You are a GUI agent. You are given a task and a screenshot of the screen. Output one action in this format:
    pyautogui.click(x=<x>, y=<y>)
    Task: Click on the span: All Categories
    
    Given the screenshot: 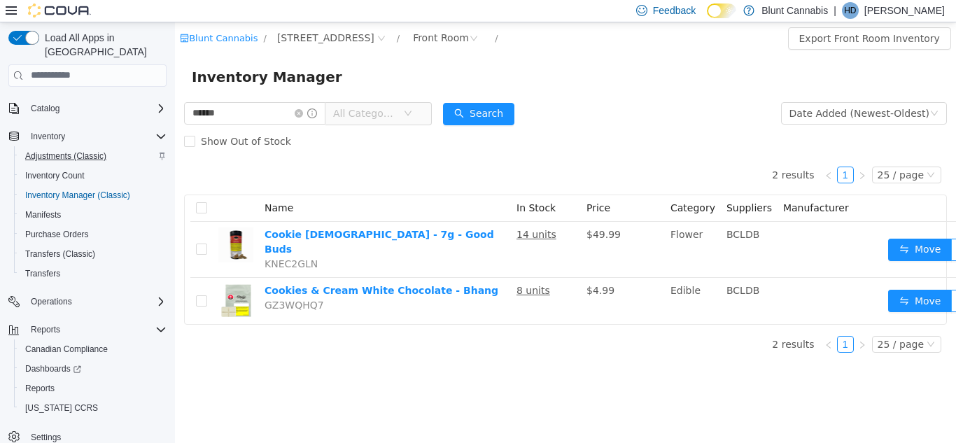 What is the action you would take?
    pyautogui.click(x=190, y=91)
    